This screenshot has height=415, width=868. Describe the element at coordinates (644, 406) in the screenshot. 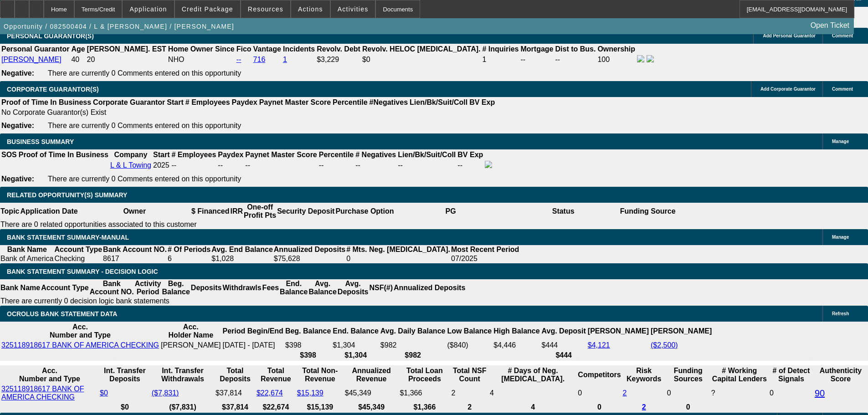

I see `a: 2` at that location.